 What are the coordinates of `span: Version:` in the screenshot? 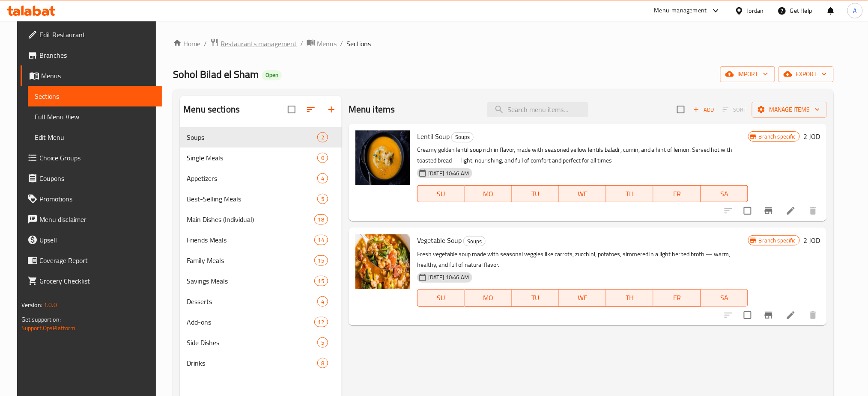 It's located at (31, 305).